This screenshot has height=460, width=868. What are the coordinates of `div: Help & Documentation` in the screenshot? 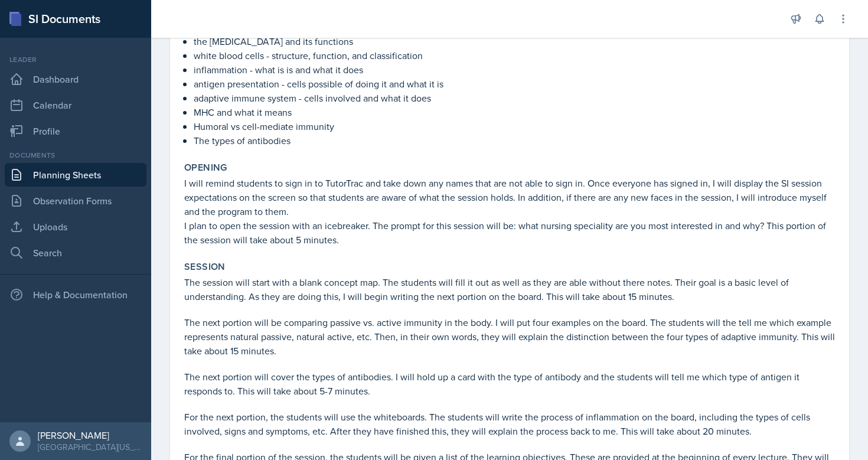 It's located at (75, 295).